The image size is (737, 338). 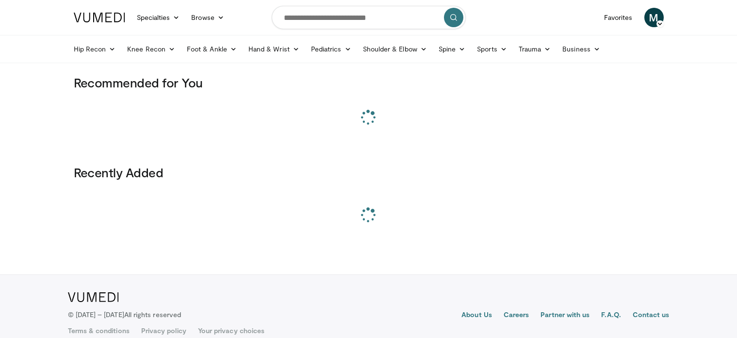 What do you see at coordinates (477, 316) in the screenshot?
I see `a: About Us` at bounding box center [477, 316].